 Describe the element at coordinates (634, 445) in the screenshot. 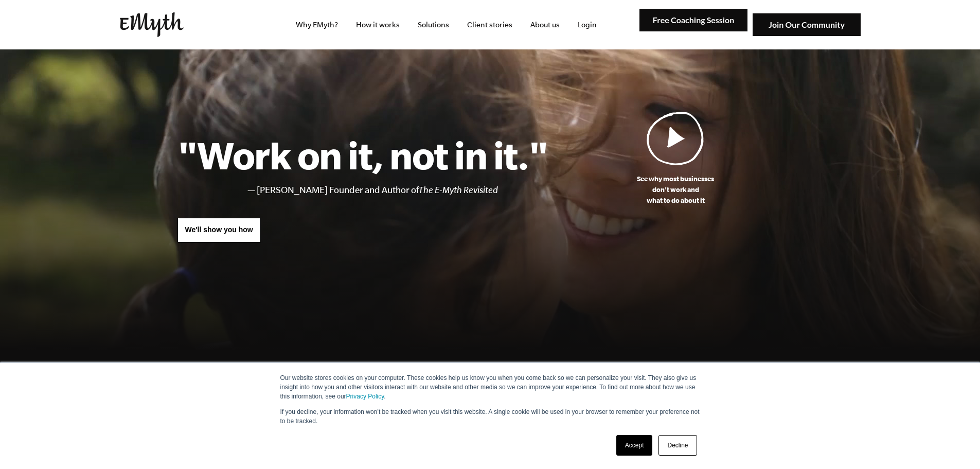

I see `a: Accept` at that location.